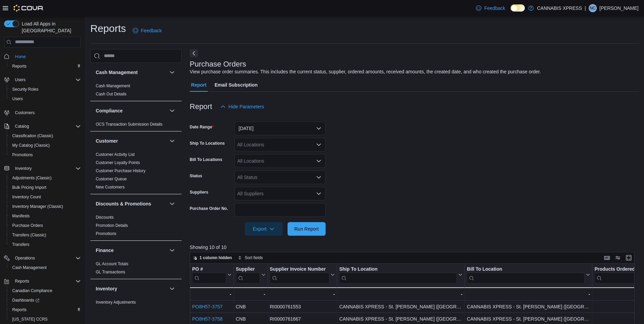  What do you see at coordinates (129, 124) in the screenshot?
I see `a: OCS Transaction Submission Details` at bounding box center [129, 124].